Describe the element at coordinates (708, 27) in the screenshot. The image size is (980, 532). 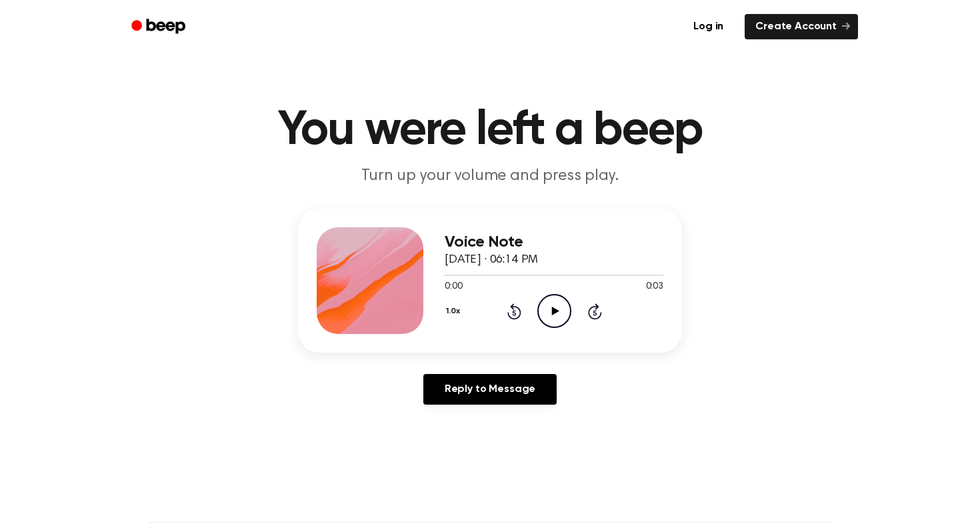
I see `a: Log in` at that location.